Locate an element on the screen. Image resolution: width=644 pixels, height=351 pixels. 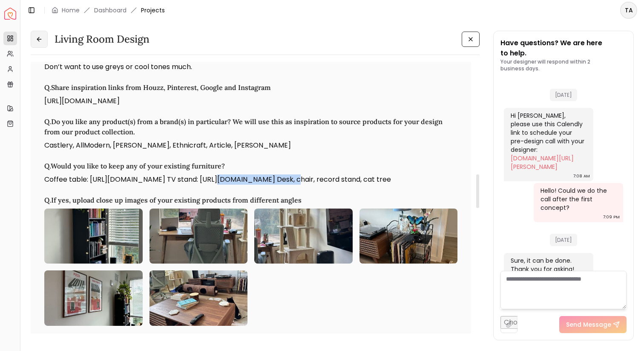
h3: Q. Do you like any product(s) from a brand(s) in particular? We will use this as inspiration to s... is located at coordinates (251, 126).